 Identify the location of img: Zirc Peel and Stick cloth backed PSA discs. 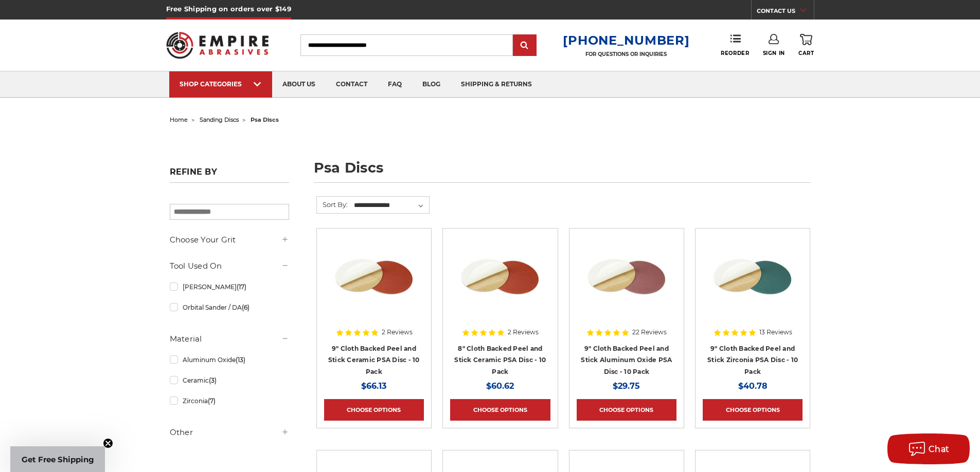
(753, 277).